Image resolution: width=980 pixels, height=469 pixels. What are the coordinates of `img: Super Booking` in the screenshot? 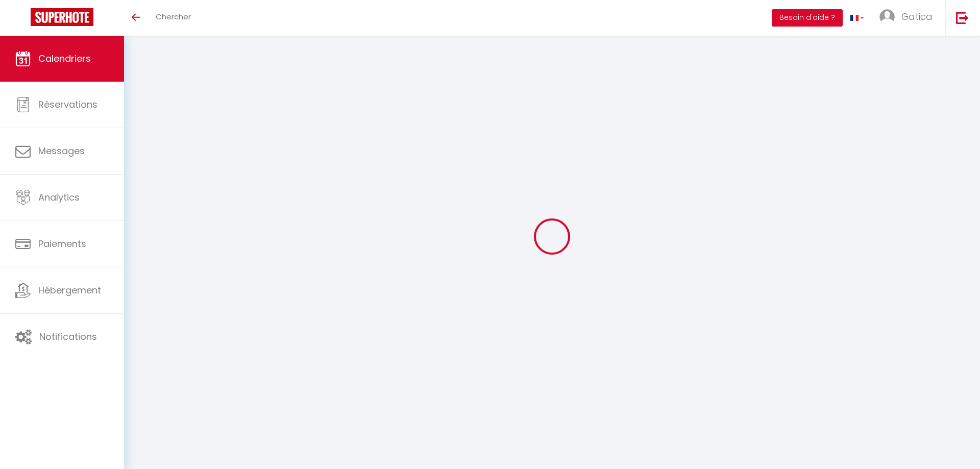 It's located at (62, 17).